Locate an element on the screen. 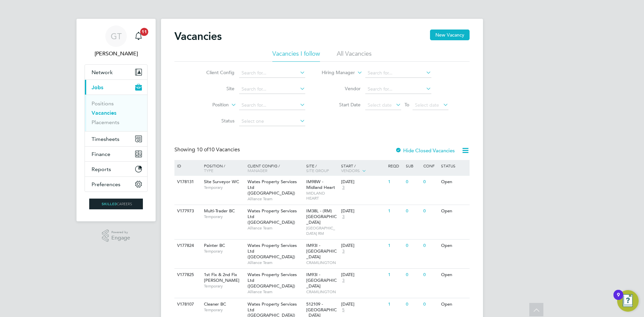  div: Conf is located at coordinates (430, 165).